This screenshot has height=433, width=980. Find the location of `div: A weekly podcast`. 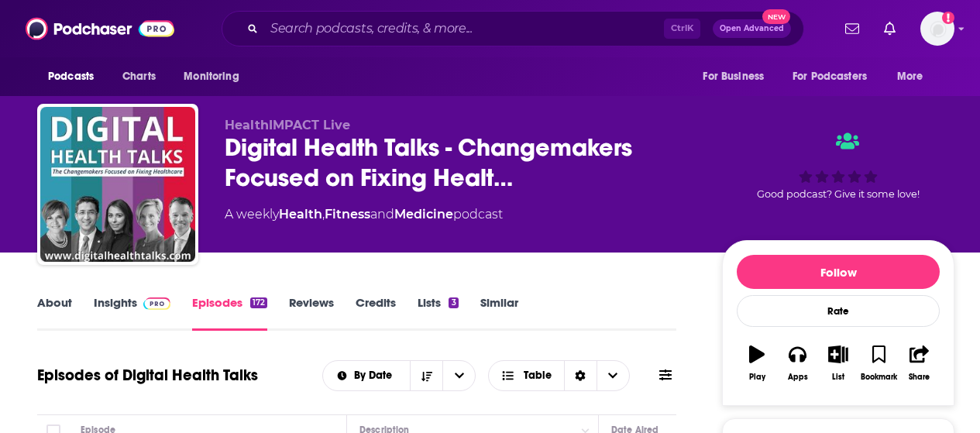

div: A weekly podcast is located at coordinates (363, 214).